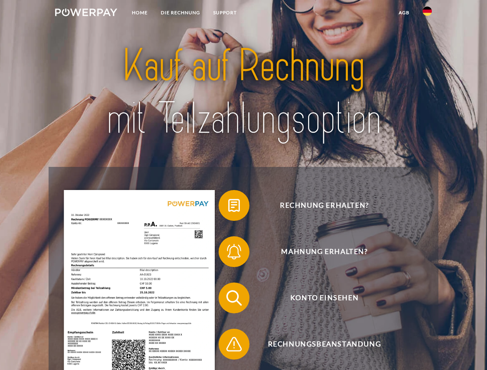 Image resolution: width=487 pixels, height=370 pixels. What do you see at coordinates (319, 206) in the screenshot?
I see `a: Rechnung erhalten?` at bounding box center [319, 206].